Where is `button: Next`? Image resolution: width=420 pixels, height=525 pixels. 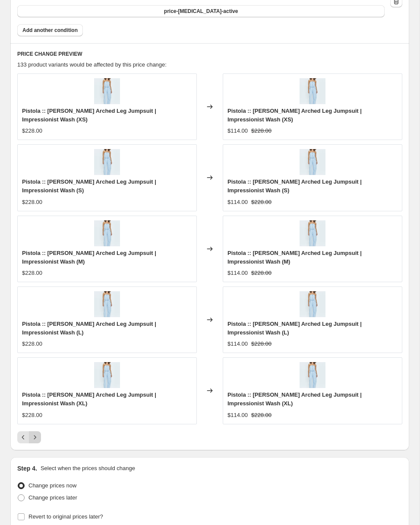 button: Next is located at coordinates (35, 437).